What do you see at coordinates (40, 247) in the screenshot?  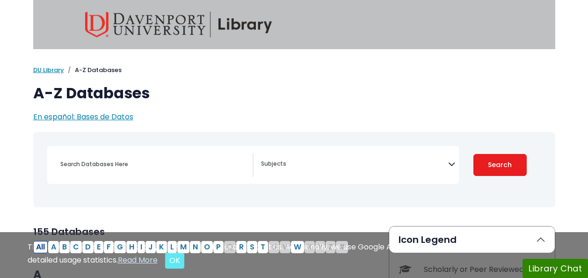 I see `button: All` at bounding box center [40, 247].